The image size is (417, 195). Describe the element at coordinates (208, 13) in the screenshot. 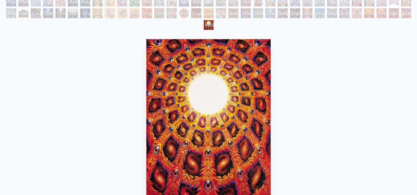

I see `div: Sunyata` at that location.